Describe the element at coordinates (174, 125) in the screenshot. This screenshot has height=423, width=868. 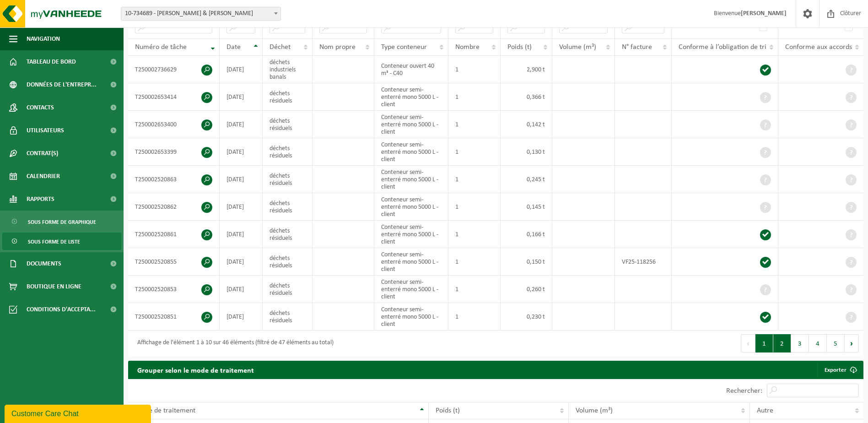
I see `td: T250002653400` at that location.